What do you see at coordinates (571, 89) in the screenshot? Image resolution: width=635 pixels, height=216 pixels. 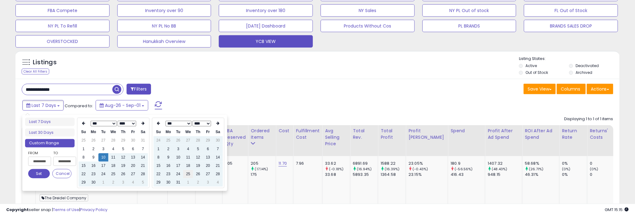 I see `span: Columns` at bounding box center [571, 89].